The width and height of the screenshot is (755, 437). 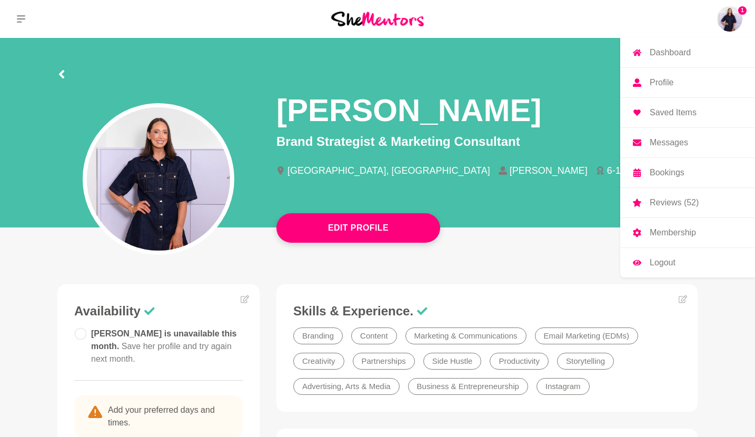 What do you see at coordinates (487, 142) in the screenshot?
I see `p: Brand Strategist & Marketing Consultant` at bounding box center [487, 142].